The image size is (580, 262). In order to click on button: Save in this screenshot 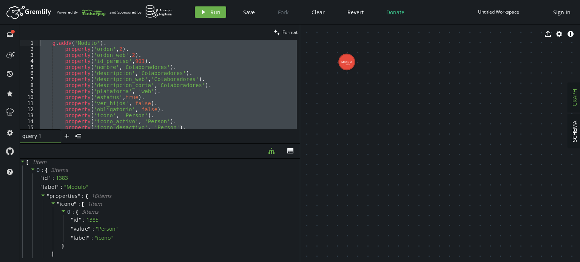, I will do `click(249, 12)`.